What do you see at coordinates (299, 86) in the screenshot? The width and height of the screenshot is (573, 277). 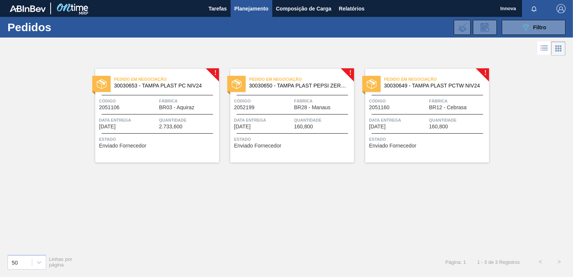 I see `span: 30030650 - TAMPA PLAST PEPSI ZERO NIV24` at bounding box center [299, 86].